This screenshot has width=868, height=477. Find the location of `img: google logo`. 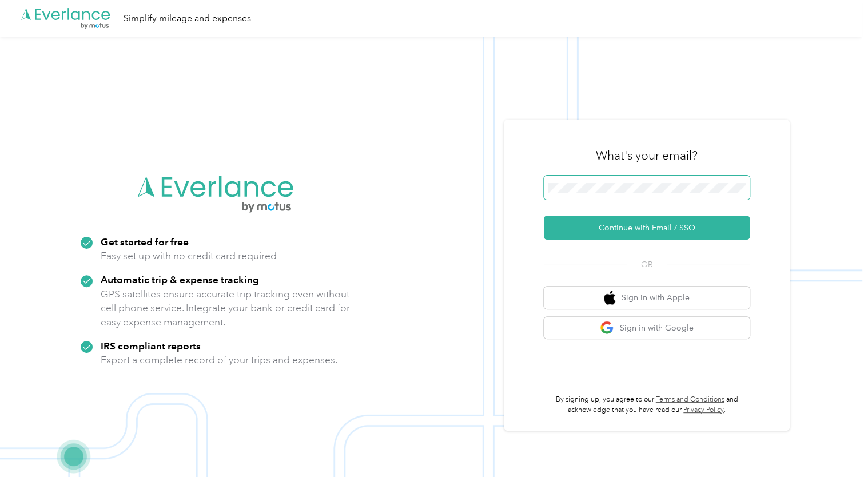

img: google logo is located at coordinates (607, 328).